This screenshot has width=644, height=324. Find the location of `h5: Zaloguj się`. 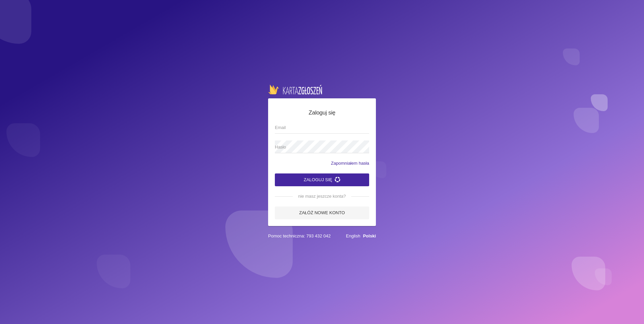

h5: Zaloguj się is located at coordinates (322, 113).